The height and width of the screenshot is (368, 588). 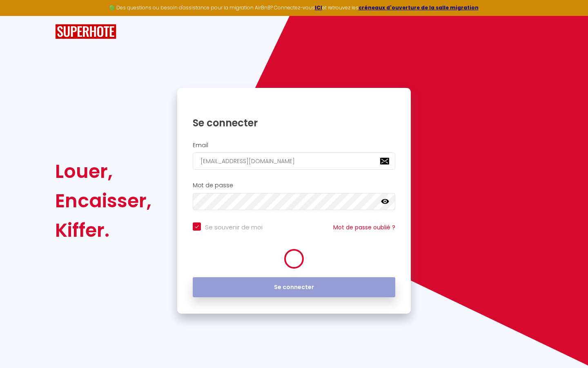 What do you see at coordinates (419, 7) in the screenshot?
I see `strong: créneaux d'ouverture de la salle migration` at bounding box center [419, 7].